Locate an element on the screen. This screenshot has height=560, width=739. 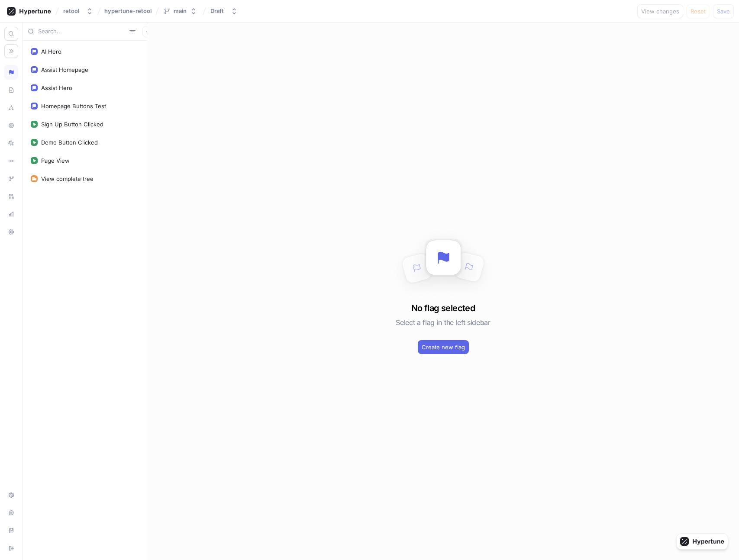
div: Pull requests is located at coordinates (11, 197).